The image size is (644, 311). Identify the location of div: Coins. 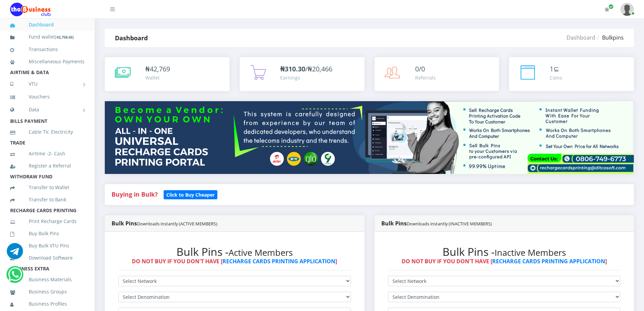
(556, 77).